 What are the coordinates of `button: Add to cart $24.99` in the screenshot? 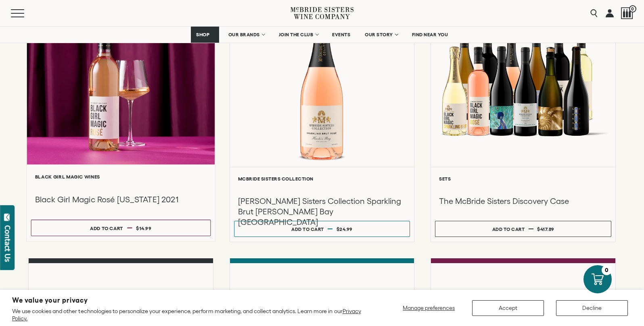 It's located at (322, 229).